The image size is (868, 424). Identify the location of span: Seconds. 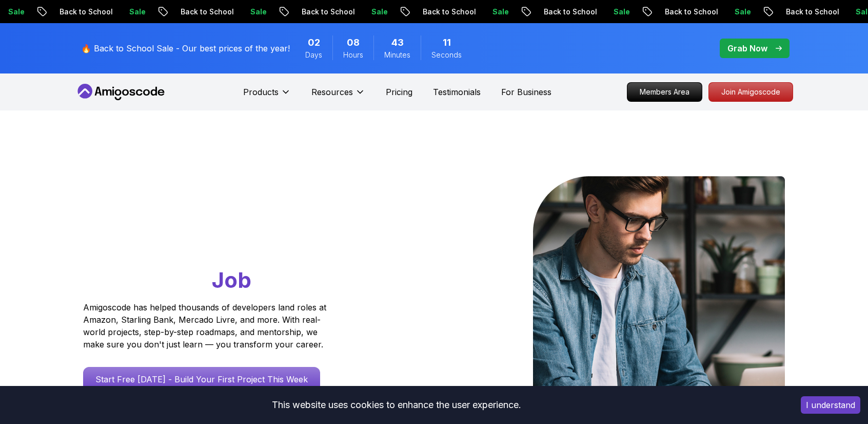
(447, 55).